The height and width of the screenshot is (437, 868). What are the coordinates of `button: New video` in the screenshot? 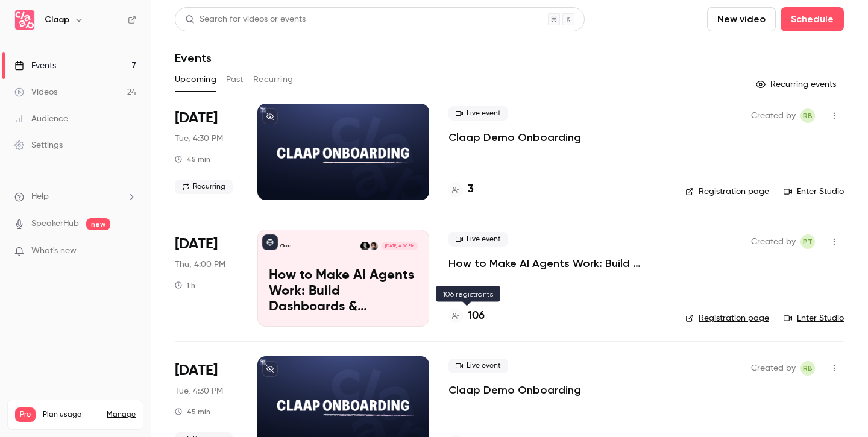 It's located at (741, 19).